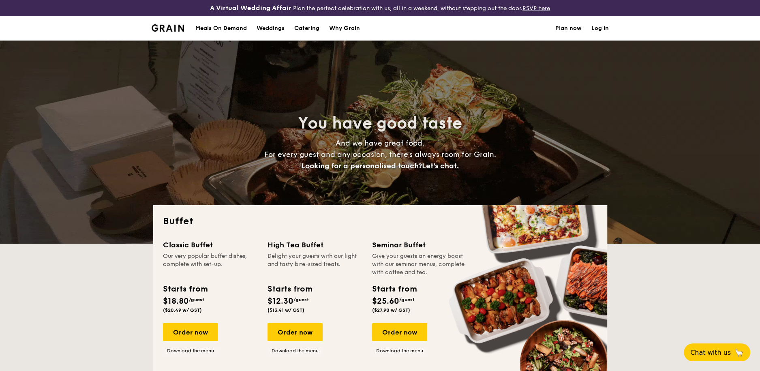 This screenshot has width=760, height=371. What do you see at coordinates (315, 264) in the screenshot?
I see `div: Delight your guests with our light and tasty bite-sized treats.` at bounding box center [315, 264].